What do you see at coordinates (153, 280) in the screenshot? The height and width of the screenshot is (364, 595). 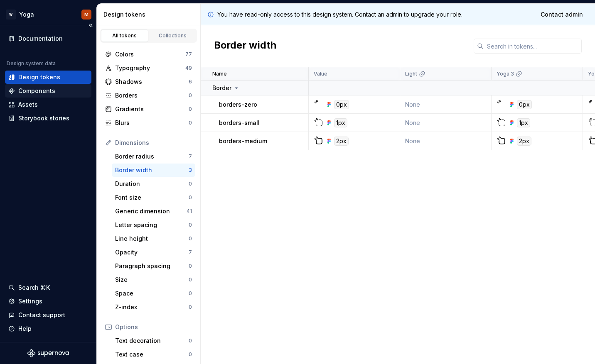 I see `a: Size0` at bounding box center [153, 280].